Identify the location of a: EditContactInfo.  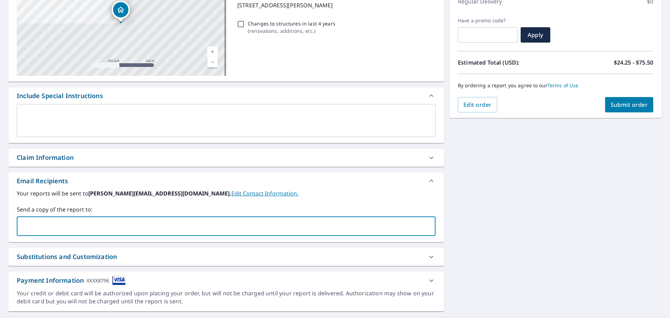
(265, 193).